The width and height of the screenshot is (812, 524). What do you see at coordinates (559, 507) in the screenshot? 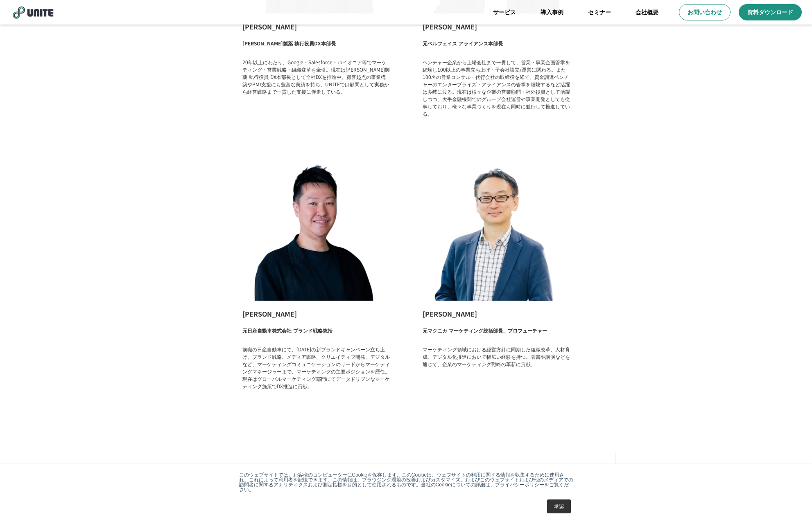
I see `a: 承認` at bounding box center [559, 507].